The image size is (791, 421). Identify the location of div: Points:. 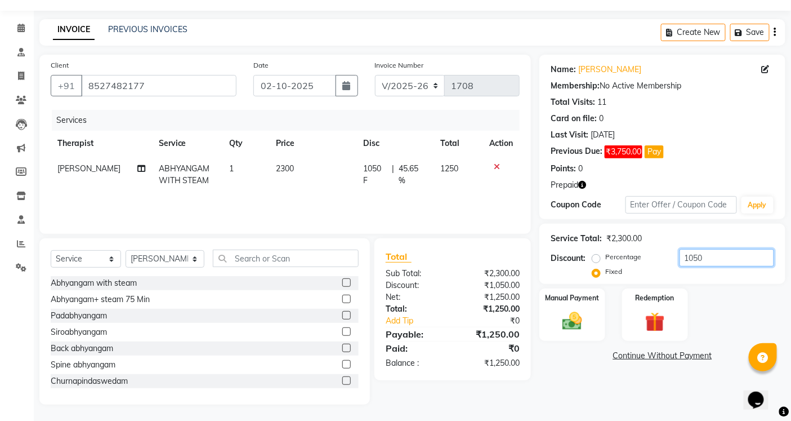
(563, 168).